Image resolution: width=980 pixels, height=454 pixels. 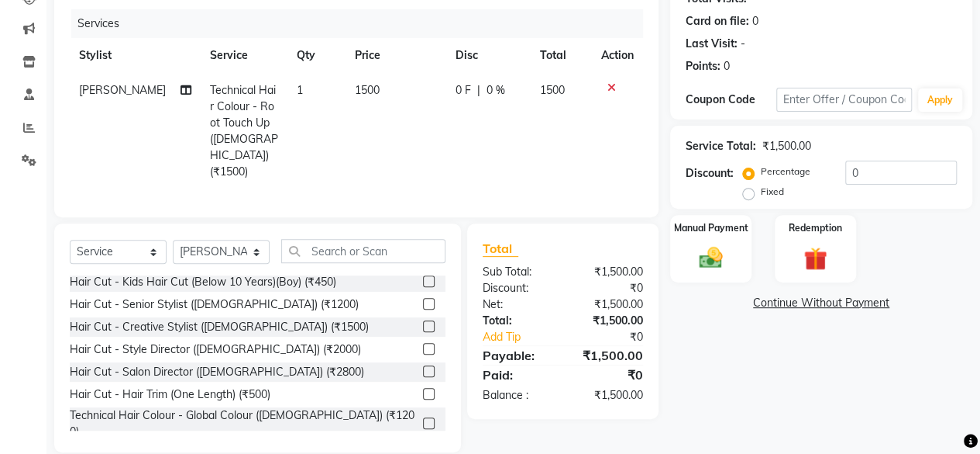 What do you see at coordinates (940, 100) in the screenshot?
I see `button: Apply` at bounding box center [940, 100].